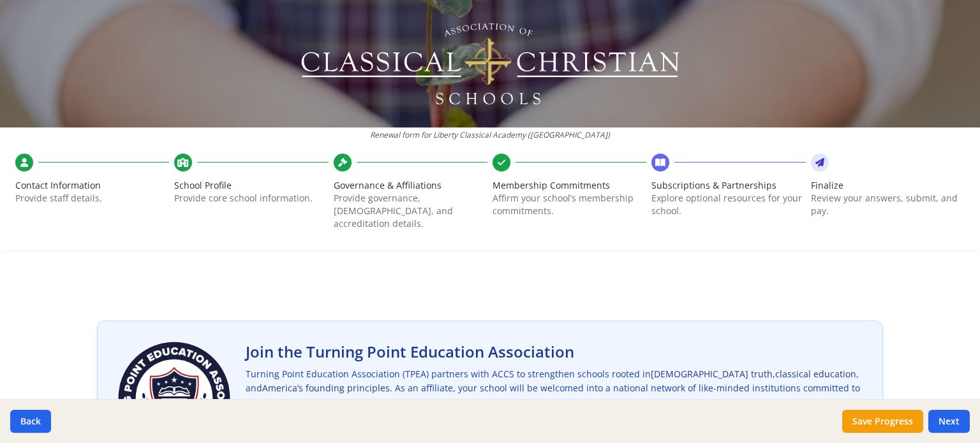 This screenshot has width=980, height=443. I want to click on span: America’s founding principles, so click(326, 388).